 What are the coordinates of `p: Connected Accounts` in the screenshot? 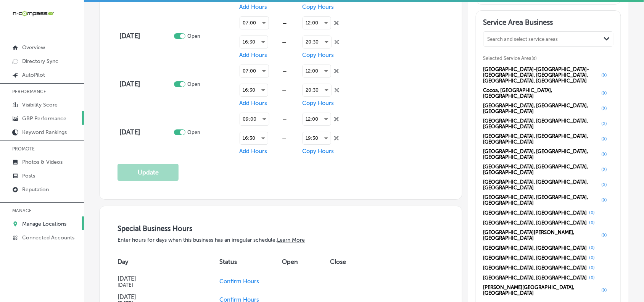 It's located at (48, 238).